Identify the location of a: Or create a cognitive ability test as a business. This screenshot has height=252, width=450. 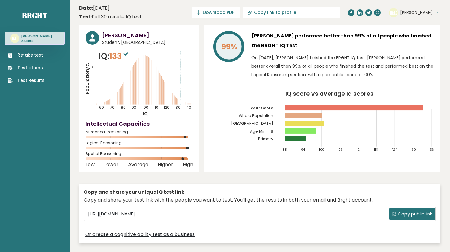
(140, 235).